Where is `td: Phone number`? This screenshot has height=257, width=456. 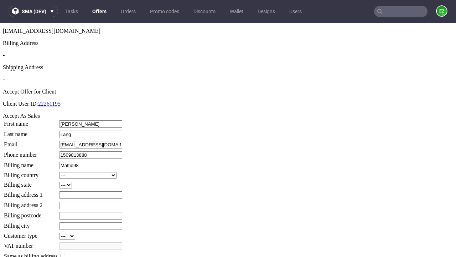 td: Phone number is located at coordinates (31, 132).